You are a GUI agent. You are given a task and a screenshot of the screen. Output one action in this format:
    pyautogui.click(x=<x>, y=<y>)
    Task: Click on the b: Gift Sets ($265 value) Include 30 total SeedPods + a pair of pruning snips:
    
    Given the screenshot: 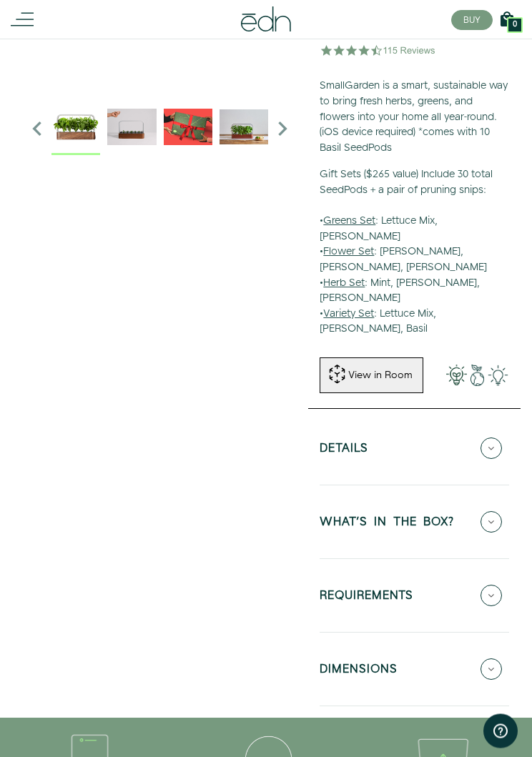 What is the action you would take?
    pyautogui.click(x=406, y=183)
    